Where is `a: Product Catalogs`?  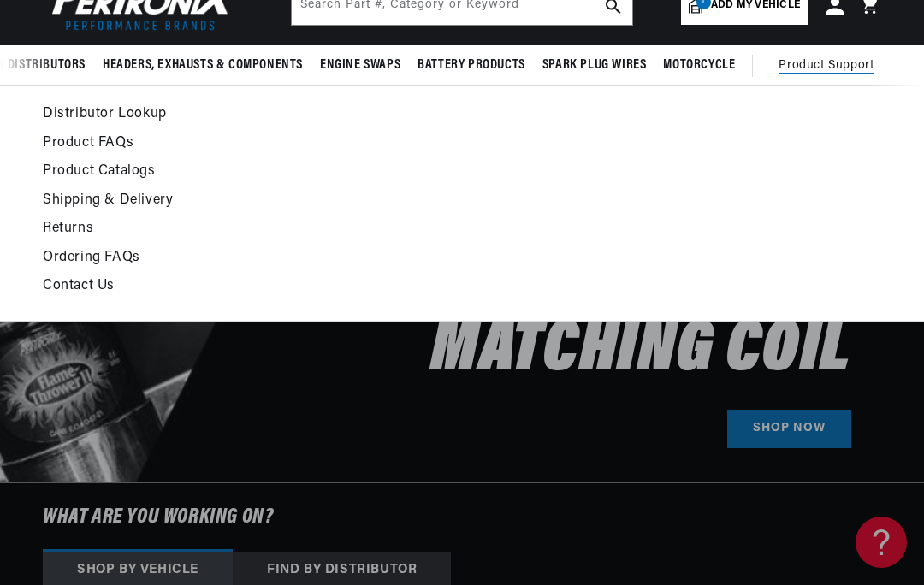 a: Product Catalogs is located at coordinates (345, 172).